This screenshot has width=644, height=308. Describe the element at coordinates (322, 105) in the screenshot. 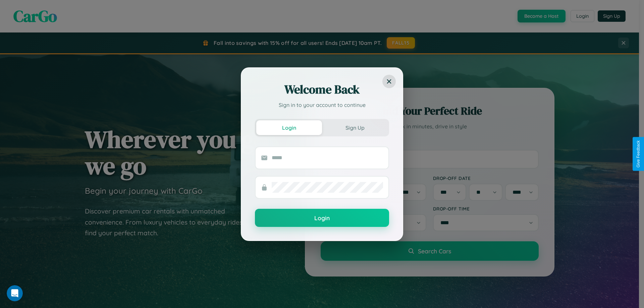

I see `p: Sign in to your account to continue` at that location.